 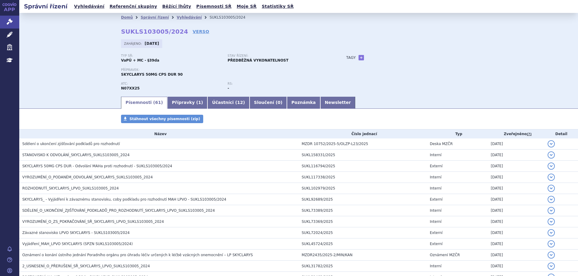 What do you see at coordinates (278, 56) in the screenshot?
I see `p: Stav řízení:` at bounding box center [278, 56].